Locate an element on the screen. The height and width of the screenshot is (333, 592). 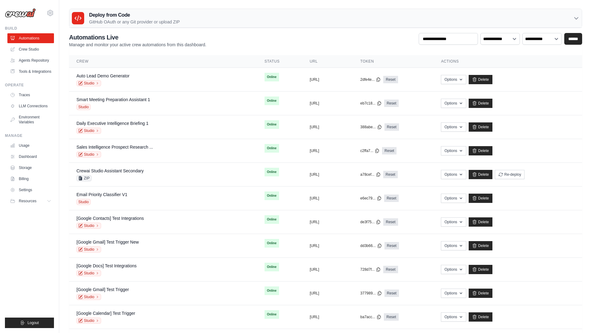
th: Crew is located at coordinates (163, 61).